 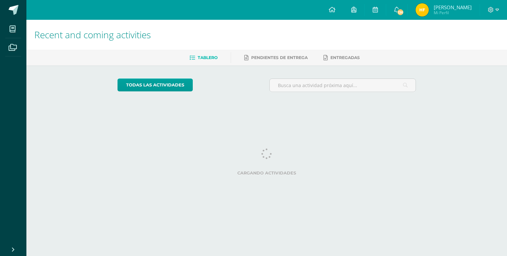 What do you see at coordinates (276, 58) in the screenshot?
I see `a: Pendientes de entrega` at bounding box center [276, 58].